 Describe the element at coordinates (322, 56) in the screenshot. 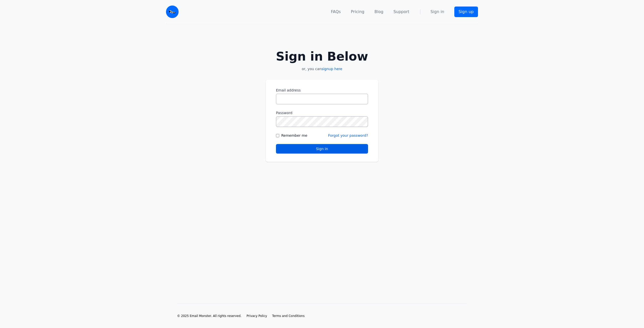

I see `h2: Sign in Below` at that location.